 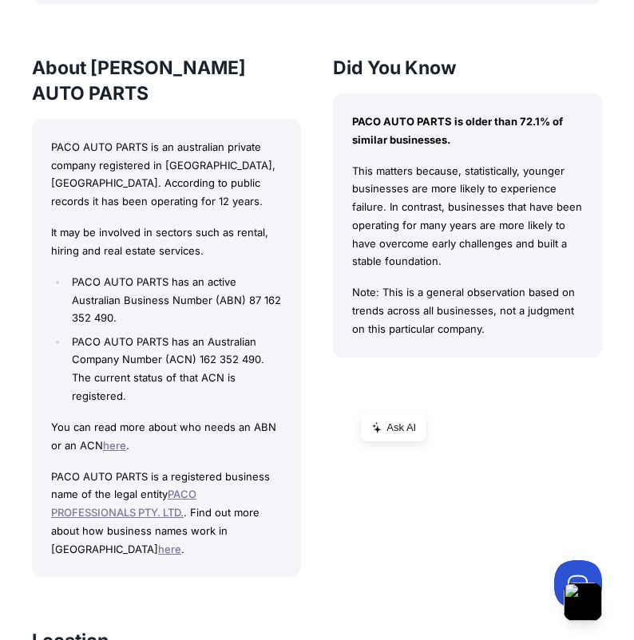 What do you see at coordinates (175, 300) in the screenshot?
I see `li: PACO AUTO PARTS has an active Australian Business Number (ABN) 87 162 352 490.` at bounding box center [175, 300].